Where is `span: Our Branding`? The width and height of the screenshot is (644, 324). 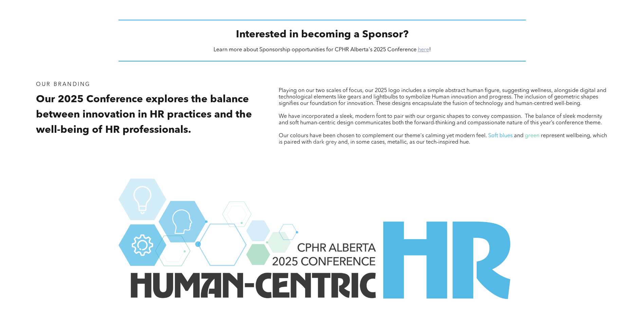 span: Our Branding is located at coordinates (63, 84).